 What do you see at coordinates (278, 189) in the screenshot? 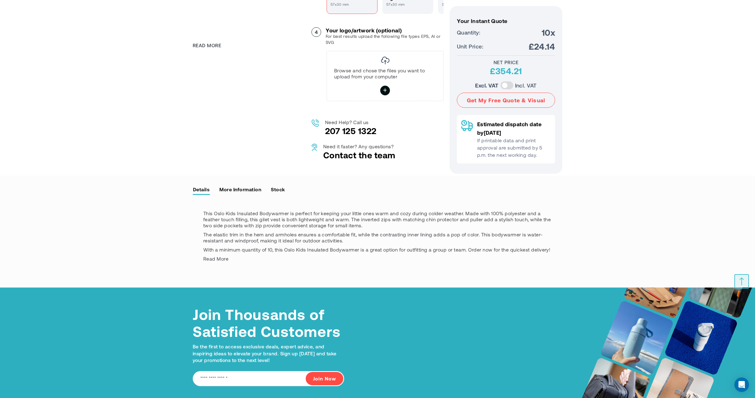
I see `a: label-#stock-title` at bounding box center [278, 189].